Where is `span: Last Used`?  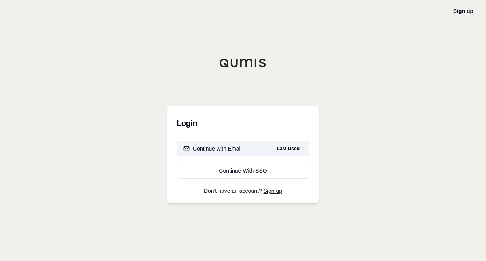 span: Last Used is located at coordinates (288, 148).